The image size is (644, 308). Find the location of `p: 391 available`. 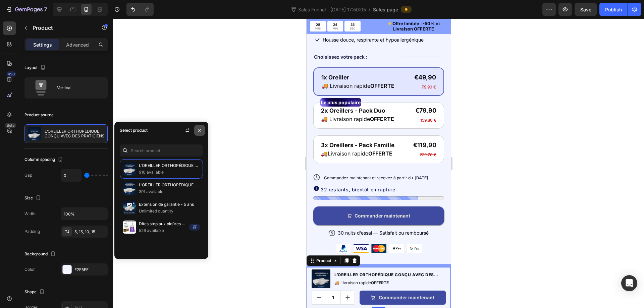

p: 391 available is located at coordinates (169, 192).